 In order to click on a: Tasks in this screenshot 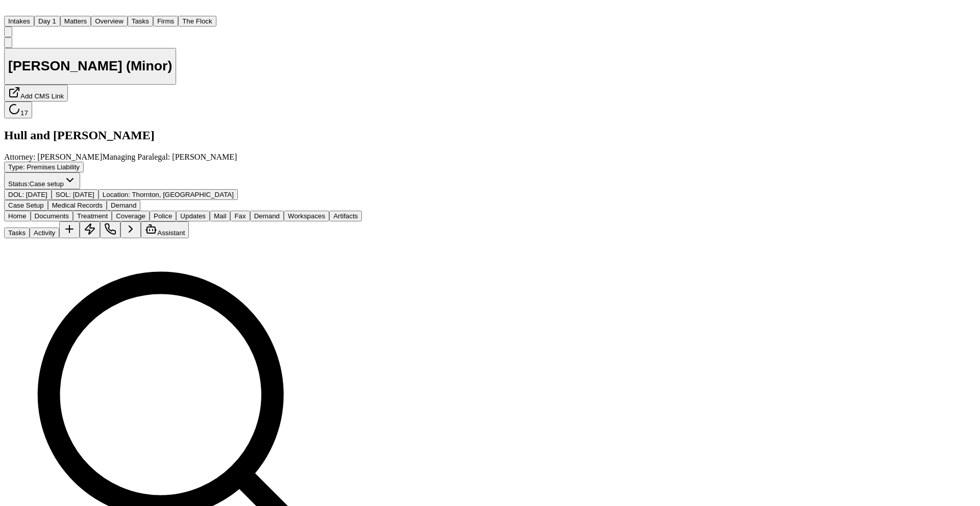, I will do `click(140, 20)`.